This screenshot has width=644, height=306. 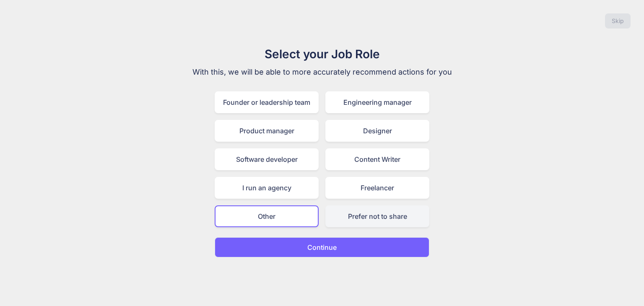 What do you see at coordinates (322, 247) in the screenshot?
I see `button: Continue` at bounding box center [322, 247].